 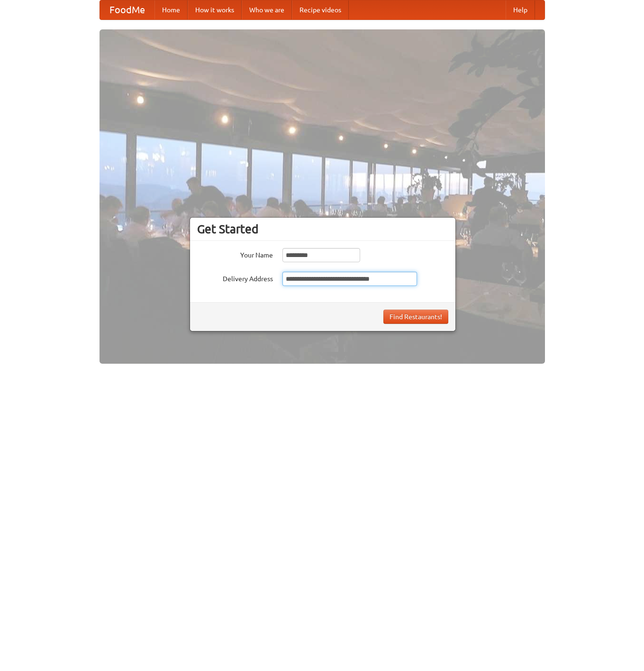 I want to click on a: Who we are, so click(x=267, y=10).